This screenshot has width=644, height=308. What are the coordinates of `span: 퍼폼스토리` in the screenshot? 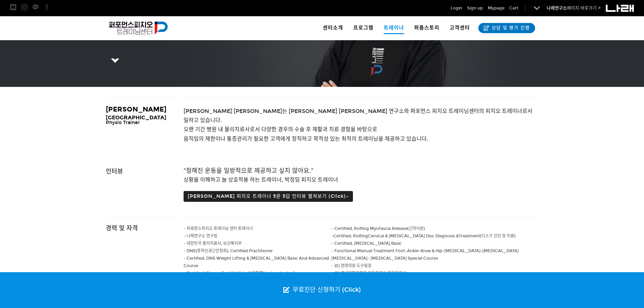 It's located at (427, 28).